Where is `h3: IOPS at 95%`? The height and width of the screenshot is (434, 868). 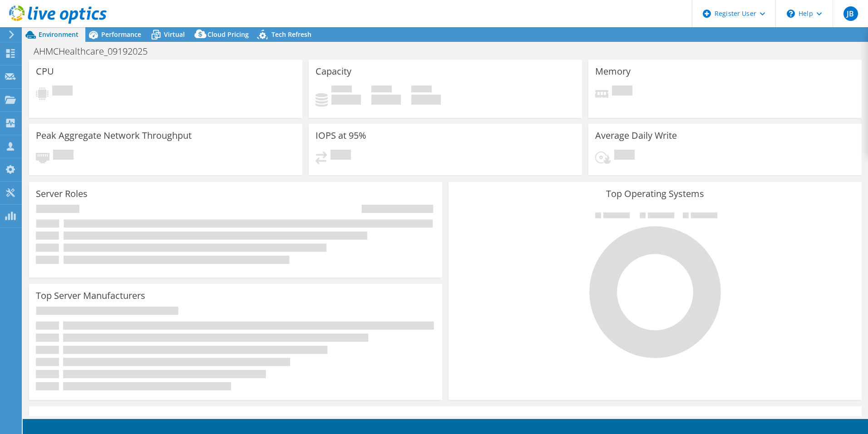 h3: IOPS at 95% is located at coordinates (341, 135).